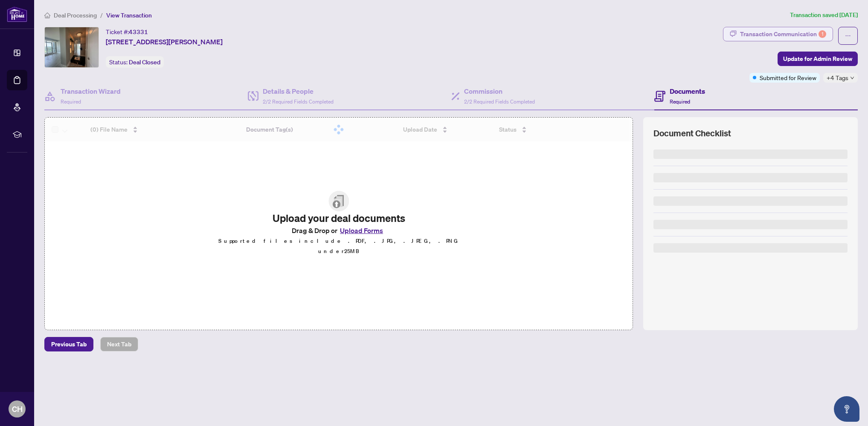 This screenshot has height=426, width=868. Describe the element at coordinates (818, 59) in the screenshot. I see `button: Update for Admin Review` at that location.